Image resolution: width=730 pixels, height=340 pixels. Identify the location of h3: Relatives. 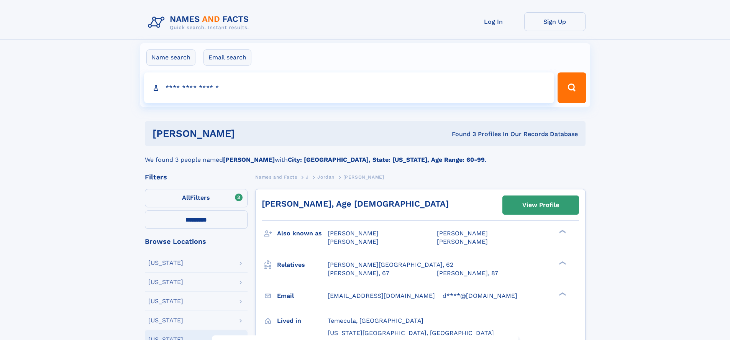
(302, 265).